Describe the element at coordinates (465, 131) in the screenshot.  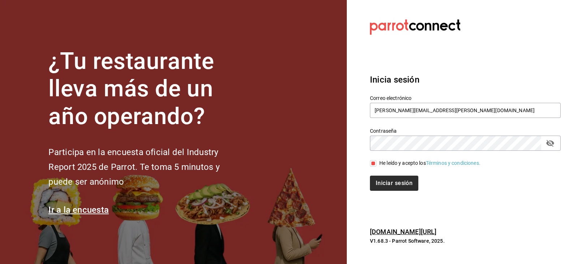
I see `label: Contraseña` at that location.